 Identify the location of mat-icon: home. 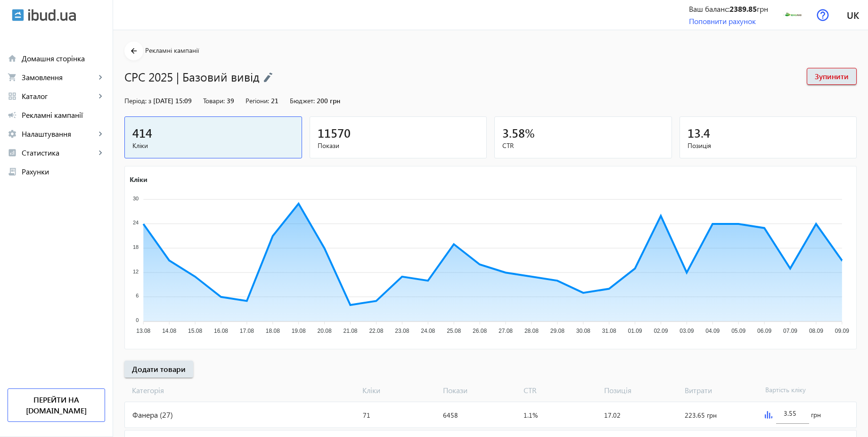
(12, 59).